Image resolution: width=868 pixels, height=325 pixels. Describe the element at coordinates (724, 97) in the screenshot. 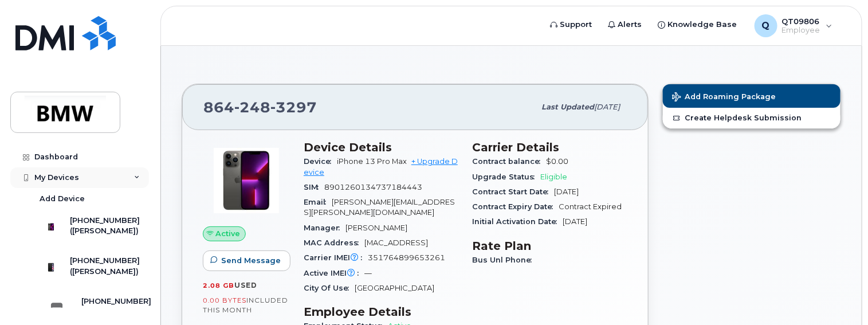

I see `span: Add Roaming Package` at that location.